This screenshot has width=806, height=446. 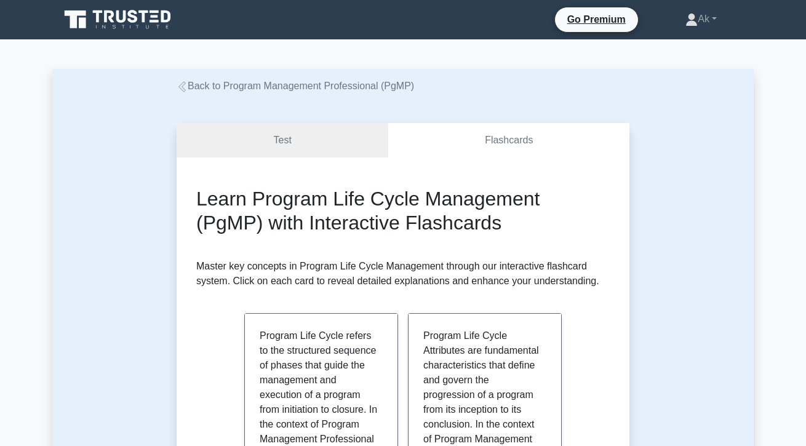 What do you see at coordinates (295, 86) in the screenshot?
I see `a: Back to Program Management Professional (PgMP)` at bounding box center [295, 86].